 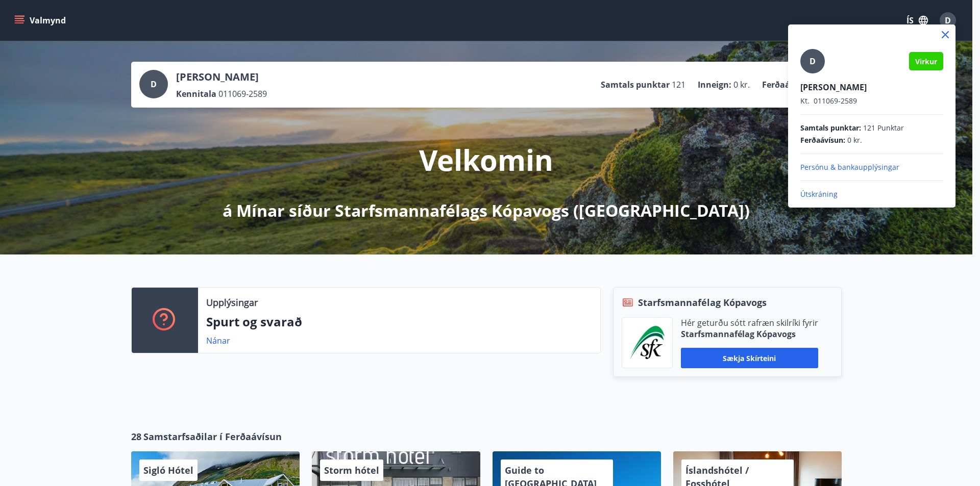 I want to click on span: Samtals punktar :, so click(x=830, y=128).